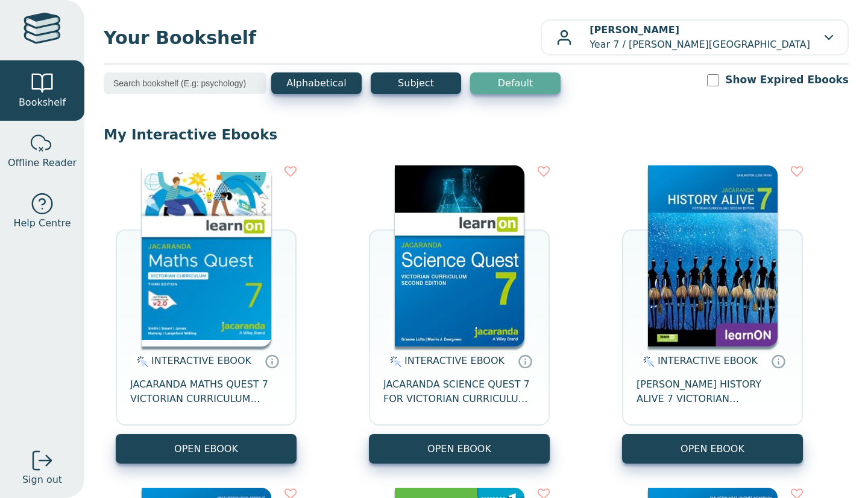 This screenshot has height=498, width=868. I want to click on span: Help Centre, so click(41, 223).